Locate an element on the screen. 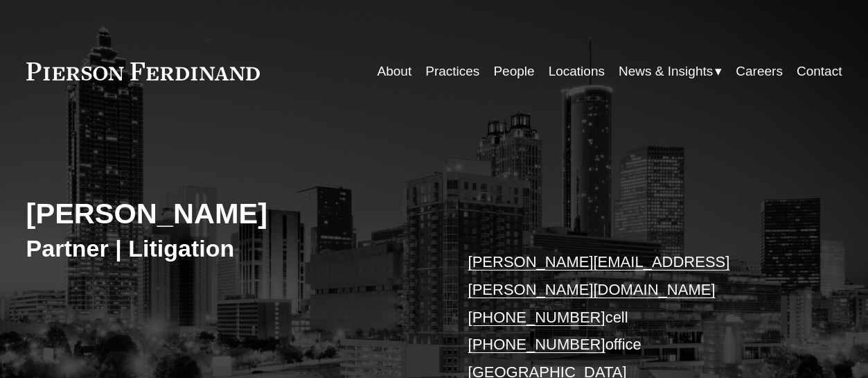 The height and width of the screenshot is (378, 868). a: folder dropdown is located at coordinates (670, 72).